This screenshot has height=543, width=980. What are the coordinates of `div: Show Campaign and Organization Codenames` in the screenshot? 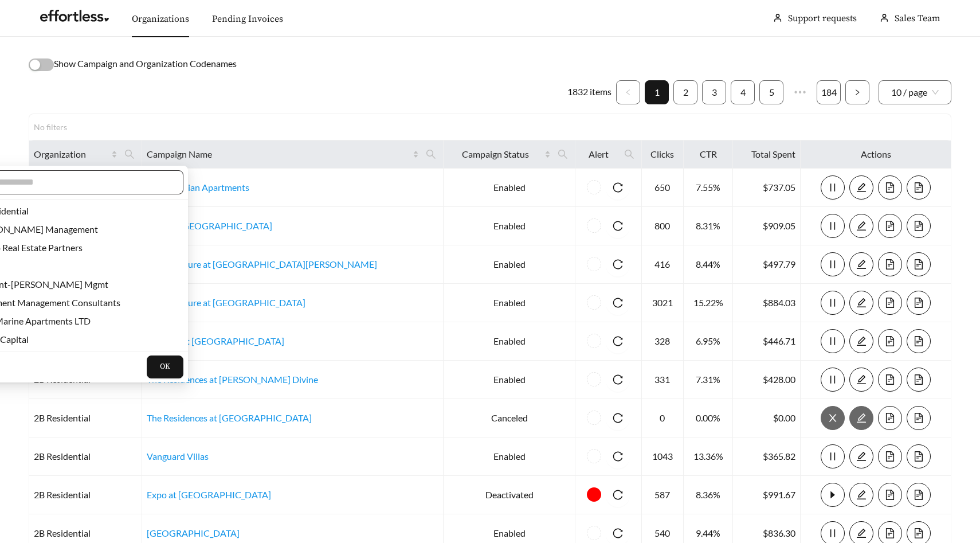 It's located at (490, 64).